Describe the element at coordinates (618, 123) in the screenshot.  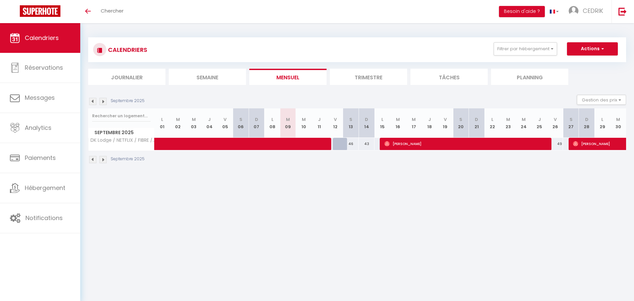
I see `th: 30` at that location.